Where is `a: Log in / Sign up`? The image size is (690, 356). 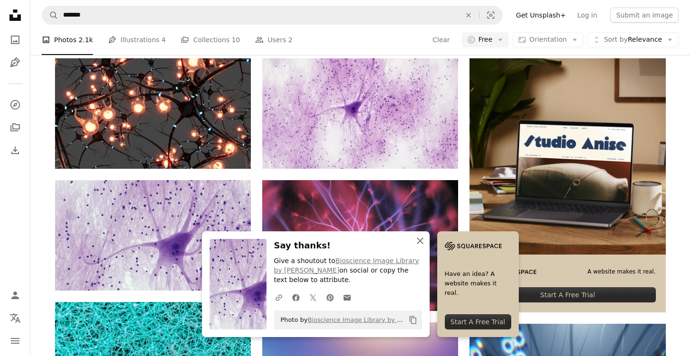 a: Log in / Sign up is located at coordinates (15, 295).